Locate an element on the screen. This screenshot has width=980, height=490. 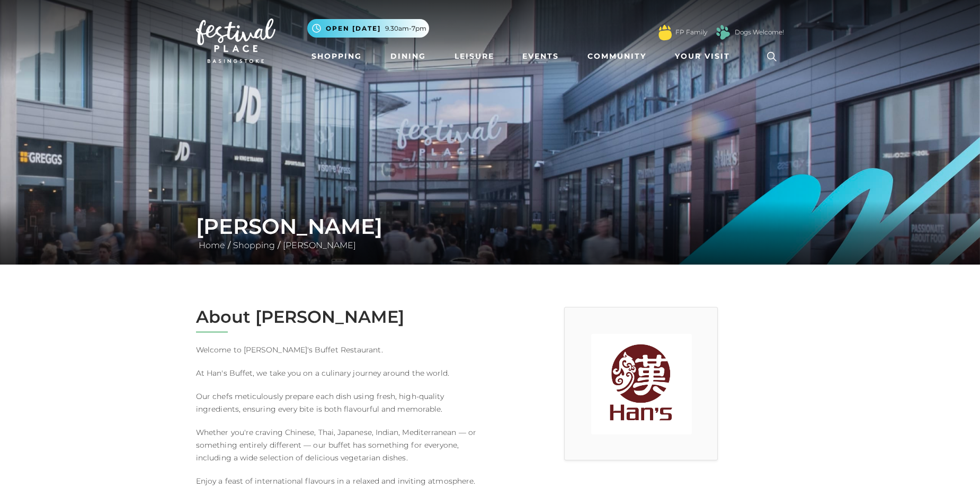
a: Home is located at coordinates (212, 245).